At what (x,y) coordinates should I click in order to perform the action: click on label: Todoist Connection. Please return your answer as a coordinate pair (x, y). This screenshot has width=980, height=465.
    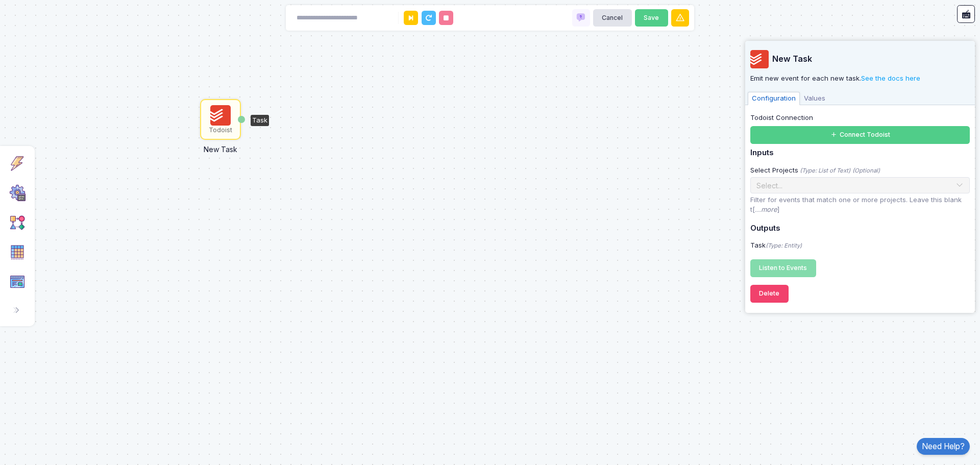
    Looking at the image, I should click on (782, 118).